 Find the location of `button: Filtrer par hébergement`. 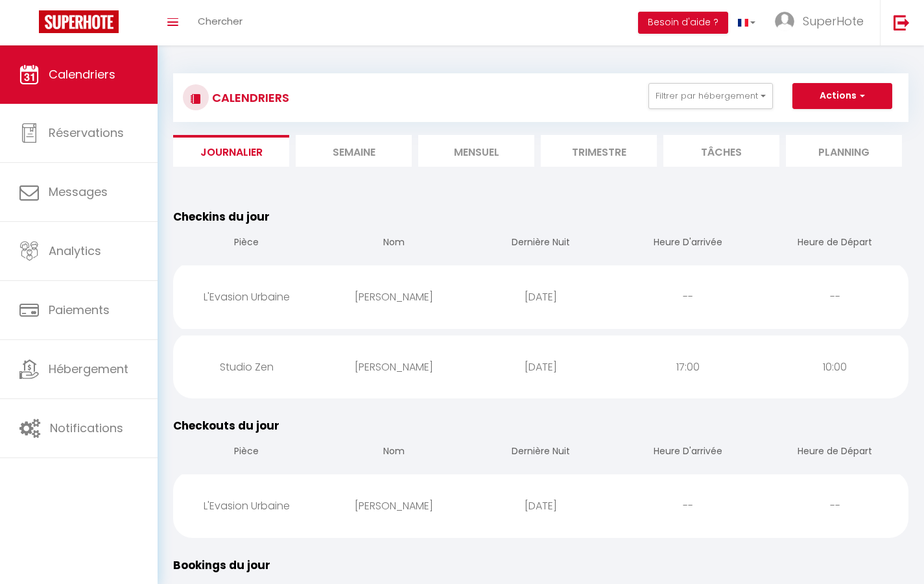

button: Filtrer par hébergement is located at coordinates (711, 96).